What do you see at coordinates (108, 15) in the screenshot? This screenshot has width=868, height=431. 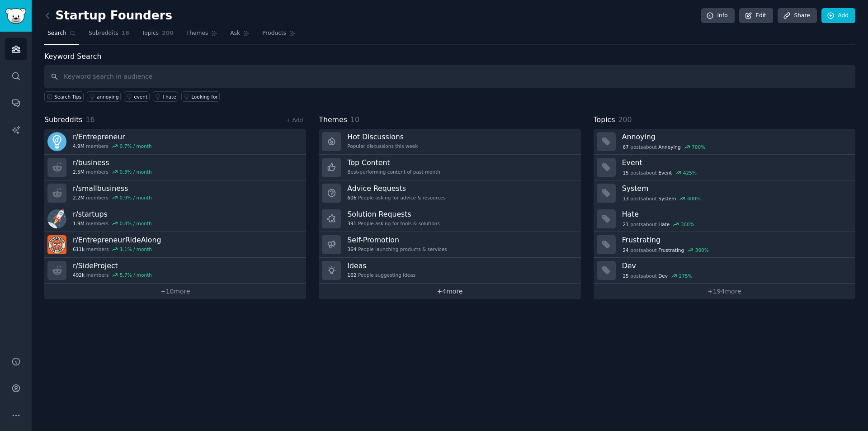 I see `h2: Startup Founders` at bounding box center [108, 15].